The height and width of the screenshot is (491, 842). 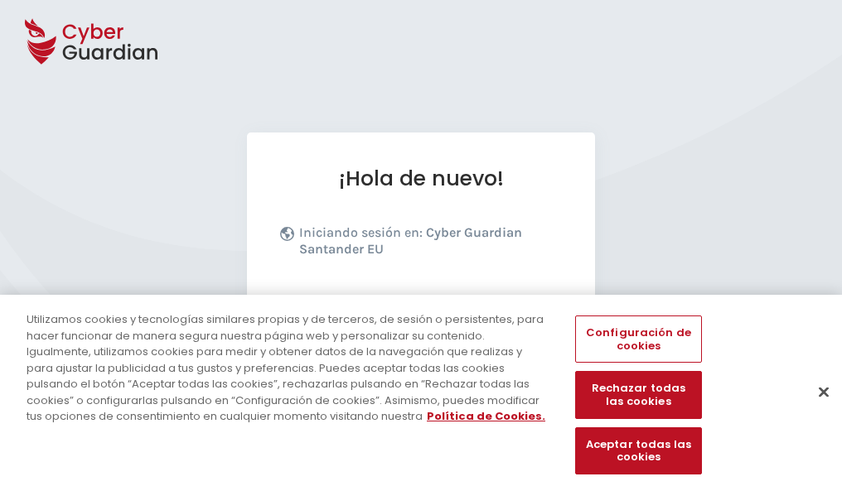 I want to click on button: Cerrar, so click(x=824, y=392).